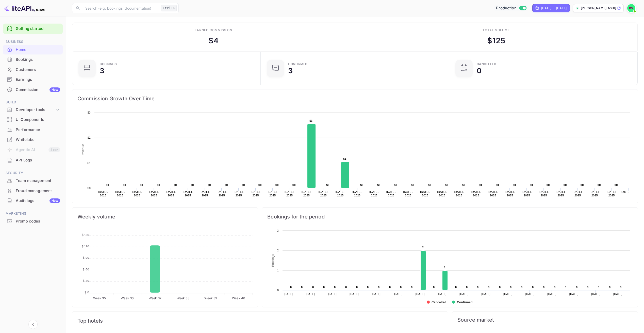 The width and height of the screenshot is (644, 333). What do you see at coordinates (33, 221) in the screenshot?
I see `a: Promo codes` at bounding box center [33, 221].